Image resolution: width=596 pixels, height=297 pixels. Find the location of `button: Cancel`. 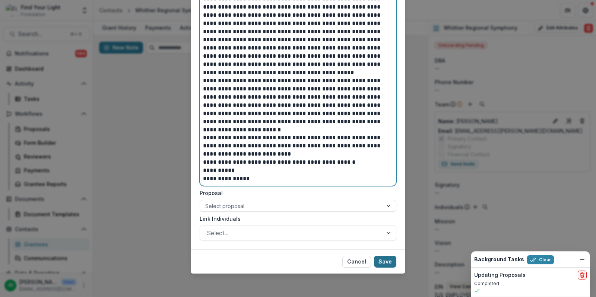

button: Cancel is located at coordinates (357, 262).